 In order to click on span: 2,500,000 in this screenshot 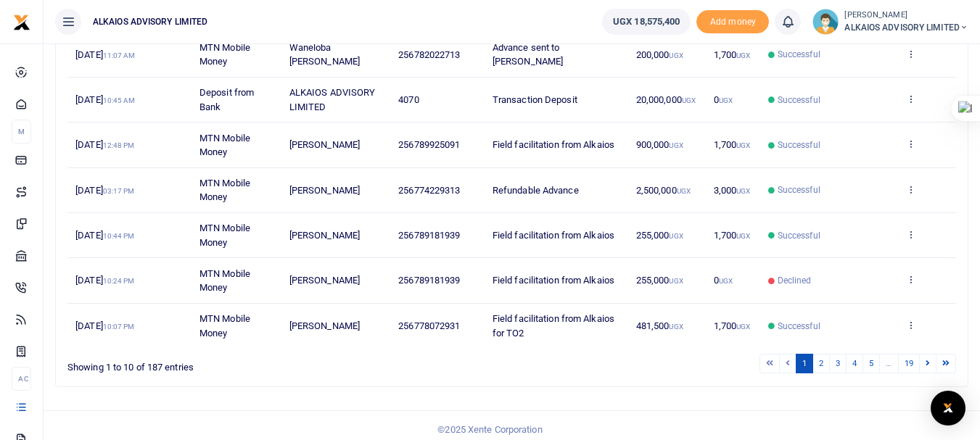, I will do `click(663, 190)`.